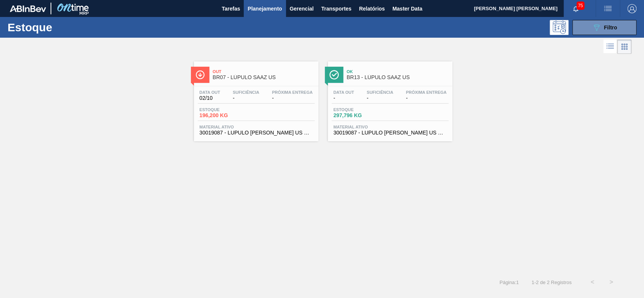 This screenshot has width=644, height=298. I want to click on a: ÍconeOkBR13 - LÚPULO SAAZ USData out-Suficiência-Próxima Entrega-Estoque297,796 KGMaterial ativo3..., so click(389, 98).